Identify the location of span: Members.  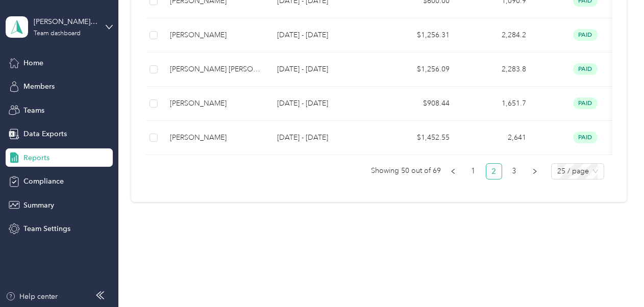
(39, 86).